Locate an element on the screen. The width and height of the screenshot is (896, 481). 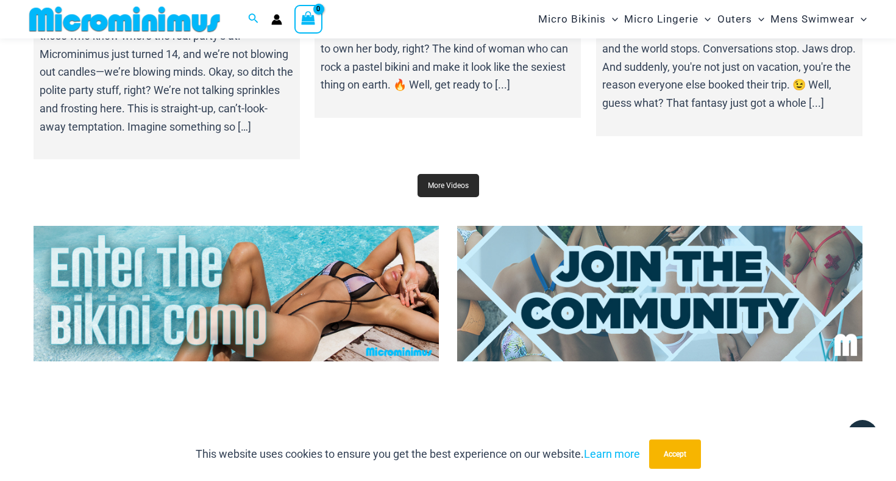
a: Micro LingerieMenu ToggleMenu Toggle is located at coordinates (668, 19).